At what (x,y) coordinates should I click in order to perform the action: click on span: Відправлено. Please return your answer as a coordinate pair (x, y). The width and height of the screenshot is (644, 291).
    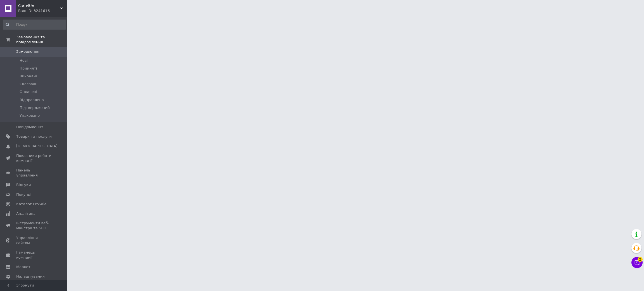
    Looking at the image, I should click on (32, 100).